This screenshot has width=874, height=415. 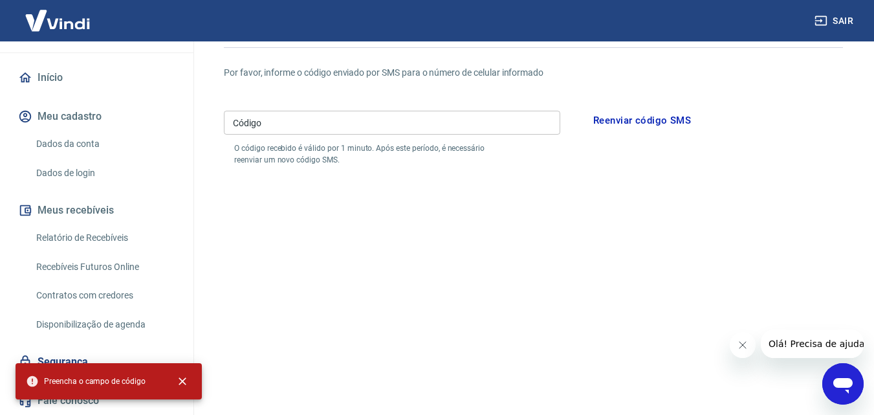 I want to click on a: Dados da conta, so click(x=104, y=144).